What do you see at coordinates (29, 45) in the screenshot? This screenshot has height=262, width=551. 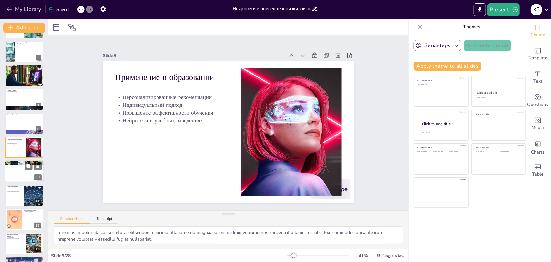 I see `p: Алгоритмы машинного обучения` at bounding box center [29, 45].